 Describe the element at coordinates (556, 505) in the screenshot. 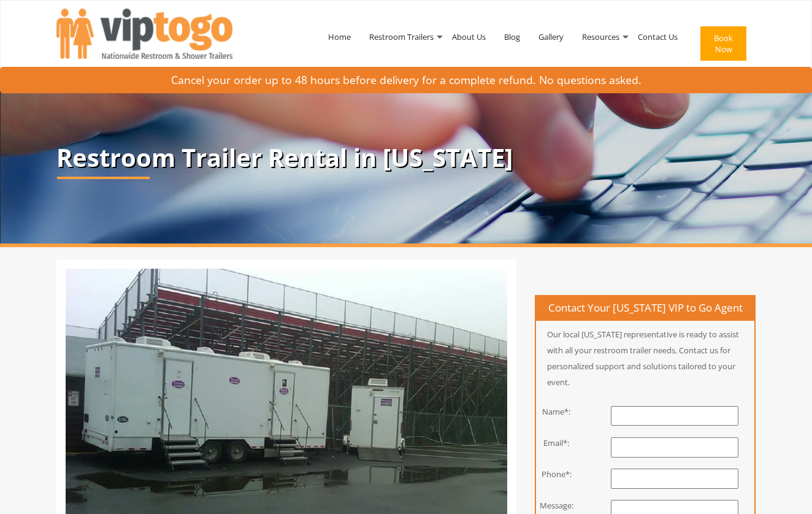

I see `div: Message:` at that location.